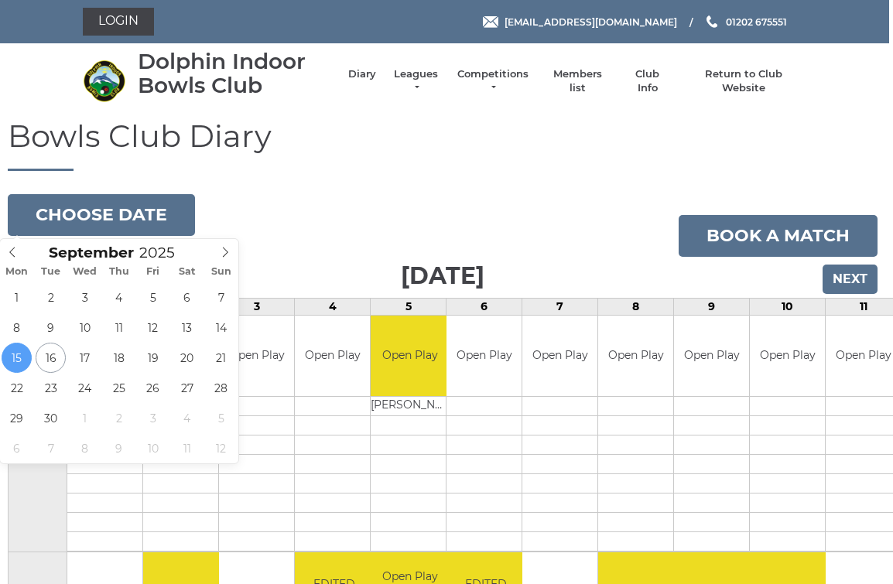  What do you see at coordinates (152, 327) in the screenshot?
I see `span: September 12, 2025` at bounding box center [152, 327].